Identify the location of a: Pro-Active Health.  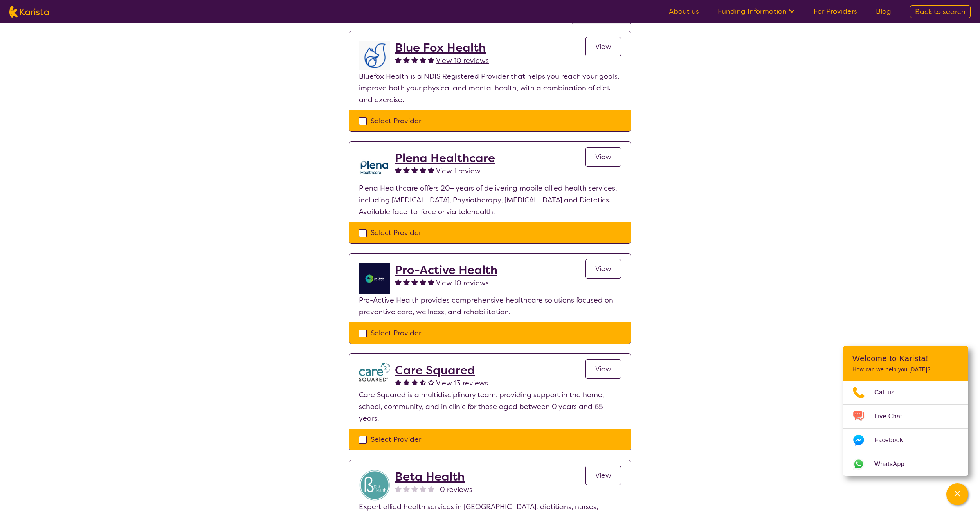
(446, 270).